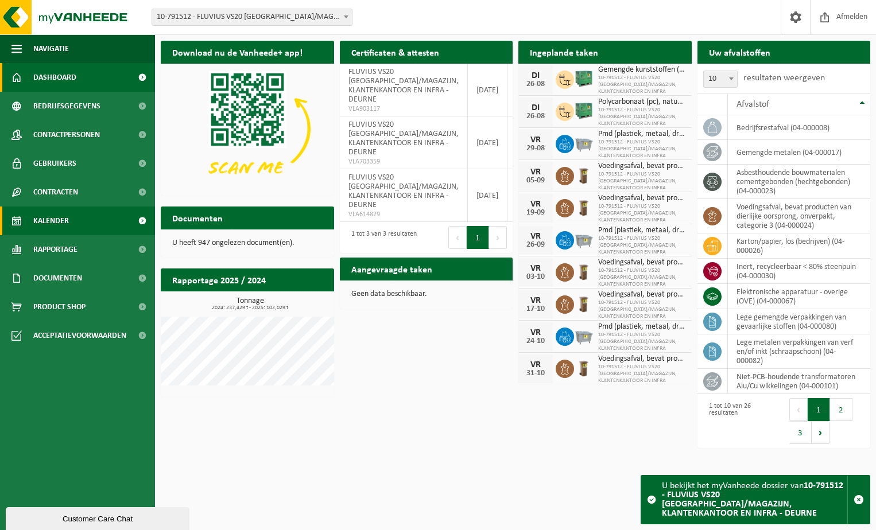 Image resolution: width=876 pixels, height=530 pixels. What do you see at coordinates (799, 182) in the screenshot?
I see `td: asbesthoudende bouwmaterialen cementgebonden (hechtgebonden) (04-000023)` at bounding box center [799, 182].